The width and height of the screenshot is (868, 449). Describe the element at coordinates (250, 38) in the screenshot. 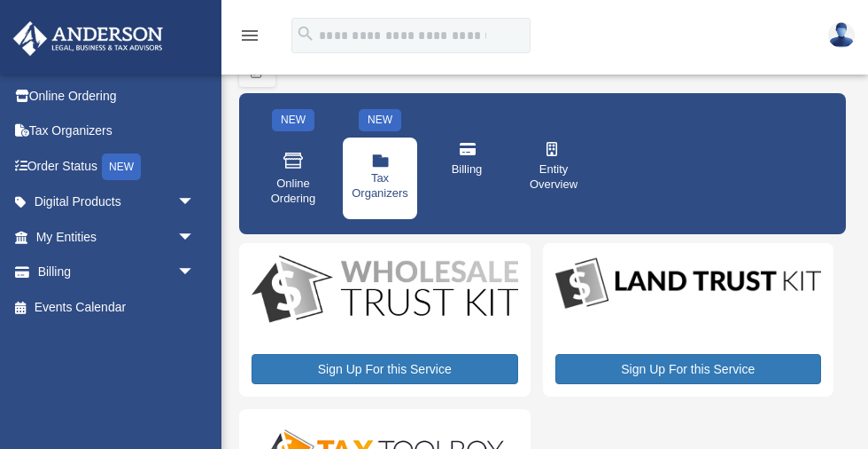

I see `a: menu` at that location.